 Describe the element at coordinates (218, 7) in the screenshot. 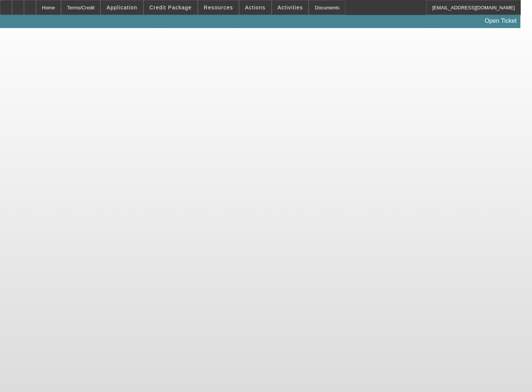

I see `span: Resources` at that location.